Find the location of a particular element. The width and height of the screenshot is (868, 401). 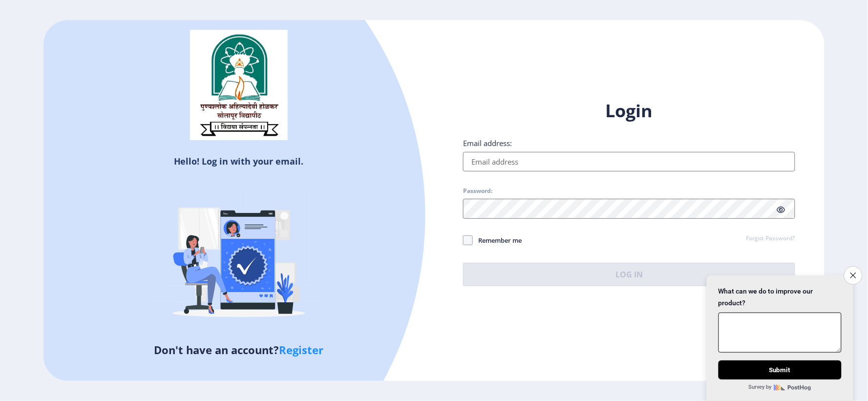

label: Email address: is located at coordinates (487, 143).